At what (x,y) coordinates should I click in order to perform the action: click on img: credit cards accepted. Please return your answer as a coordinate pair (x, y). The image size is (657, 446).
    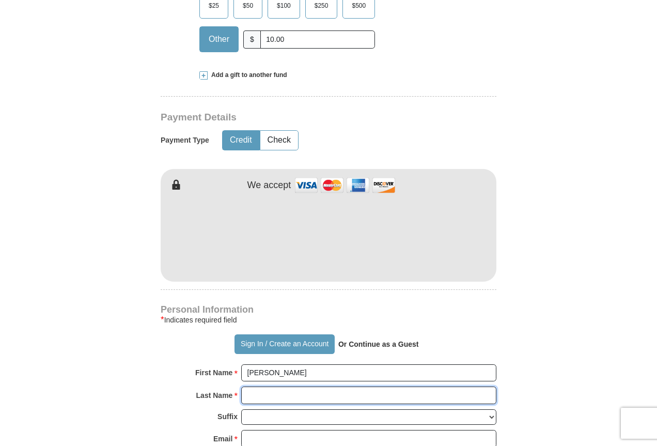
    Looking at the image, I should click on (345, 185).